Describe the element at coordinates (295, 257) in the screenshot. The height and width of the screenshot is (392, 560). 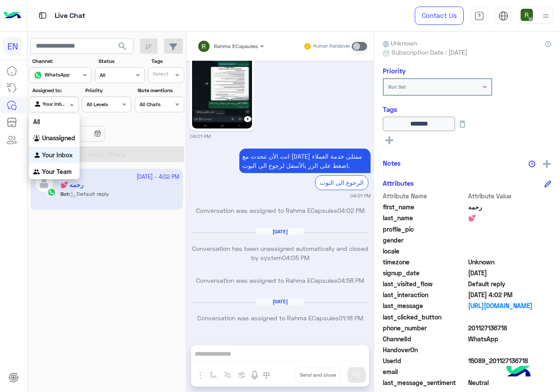
I see `span: 04:05 PM` at that location.